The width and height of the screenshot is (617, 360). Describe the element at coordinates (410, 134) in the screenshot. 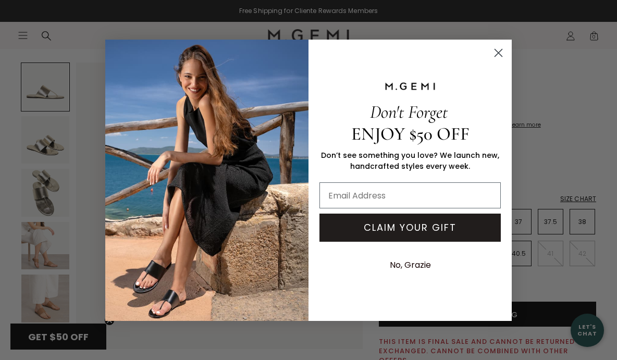

I see `span: ENJOY $50 OFF` at that location.